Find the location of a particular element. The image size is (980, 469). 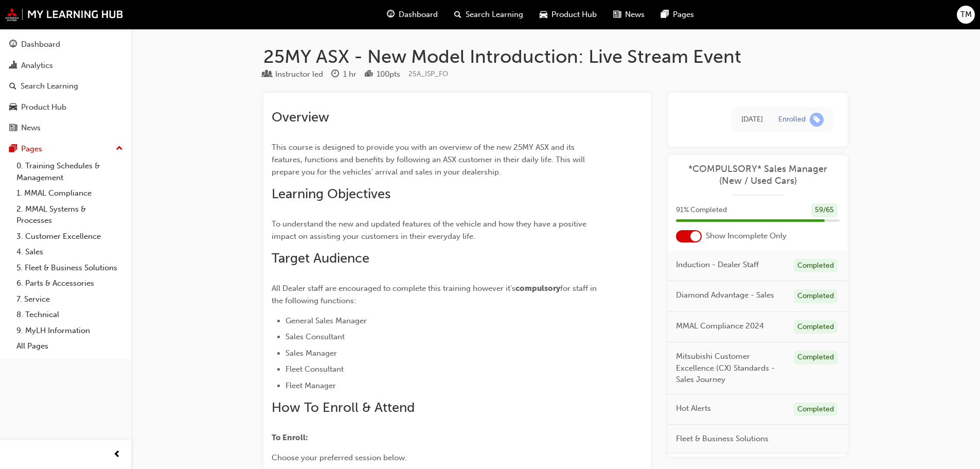

button: TM is located at coordinates (965, 14).